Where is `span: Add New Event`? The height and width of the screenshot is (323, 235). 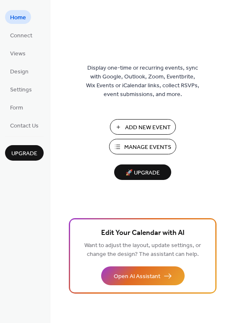 span: Add New Event is located at coordinates (148, 128).